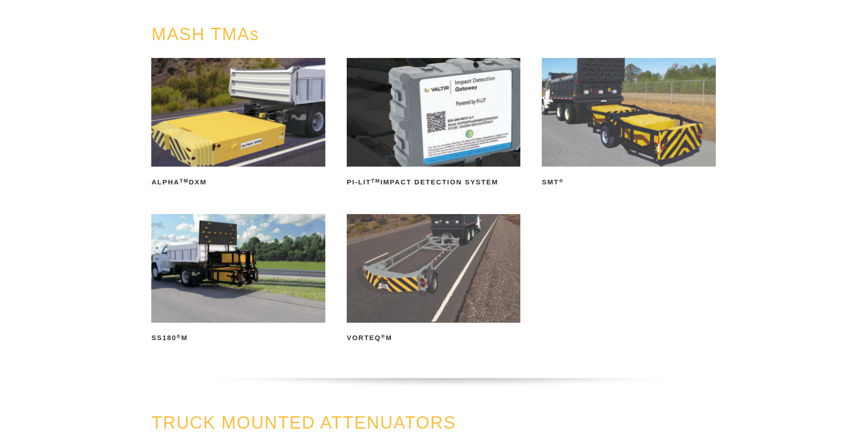  I want to click on a: SS180®M, so click(238, 280).